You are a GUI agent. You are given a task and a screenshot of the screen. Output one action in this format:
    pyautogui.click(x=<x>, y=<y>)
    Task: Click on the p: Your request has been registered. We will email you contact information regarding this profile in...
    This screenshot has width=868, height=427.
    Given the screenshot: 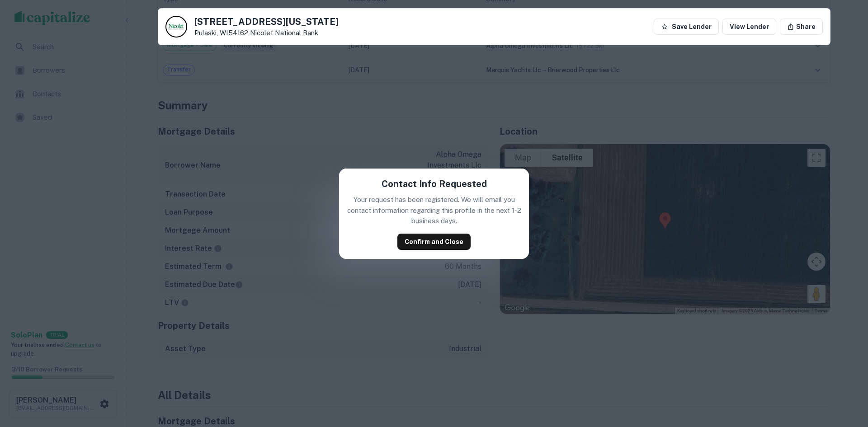 What is the action you would take?
    pyautogui.click(x=434, y=210)
    